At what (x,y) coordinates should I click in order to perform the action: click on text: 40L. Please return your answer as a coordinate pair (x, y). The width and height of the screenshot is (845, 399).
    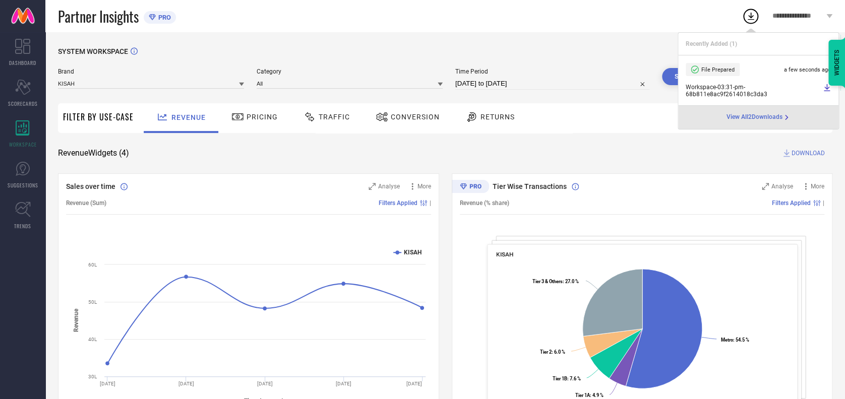
    Looking at the image, I should click on (93, 339).